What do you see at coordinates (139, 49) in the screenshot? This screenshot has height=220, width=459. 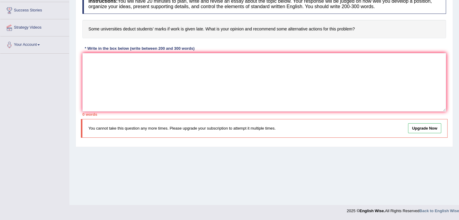 I see `div: * Write in the box below (write between 200 and 300 words)` at bounding box center [139, 49].